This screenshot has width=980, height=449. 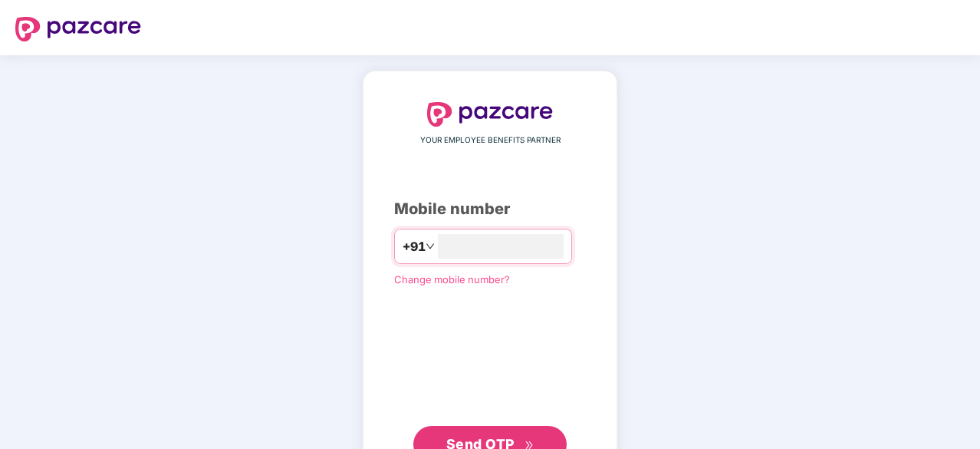 I want to click on span: Change mobile number?, so click(x=452, y=279).